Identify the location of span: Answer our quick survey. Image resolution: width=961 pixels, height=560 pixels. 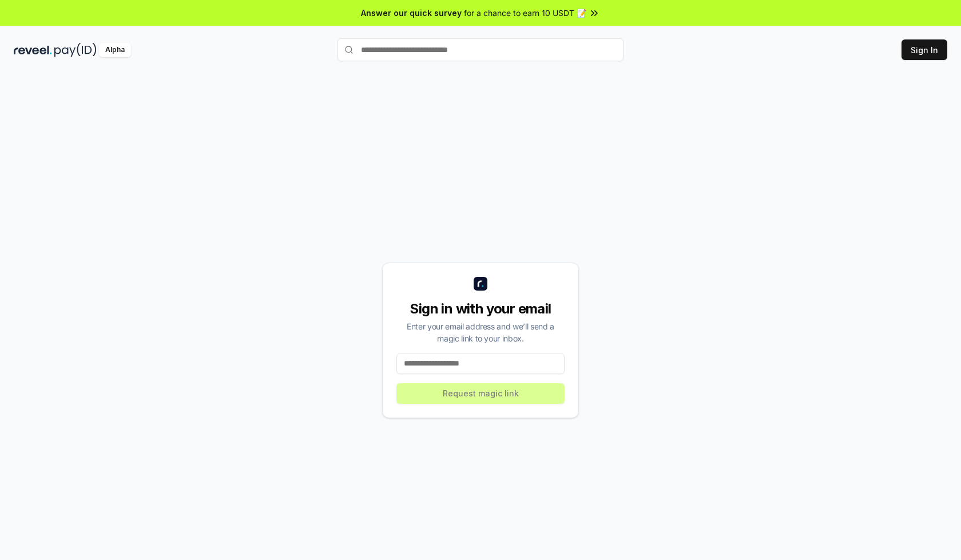
(412, 12).